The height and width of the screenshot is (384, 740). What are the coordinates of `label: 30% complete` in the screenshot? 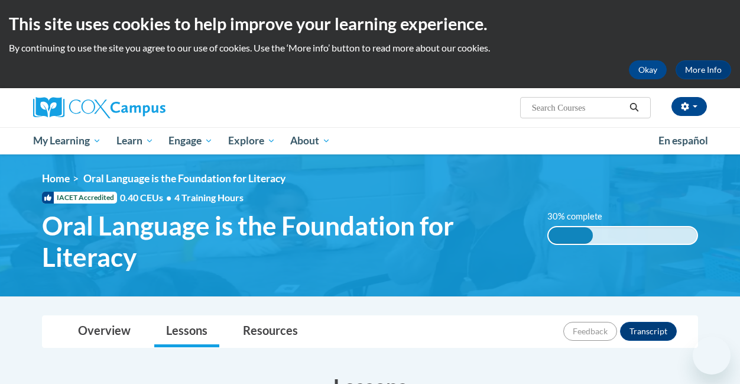 It's located at (581, 216).